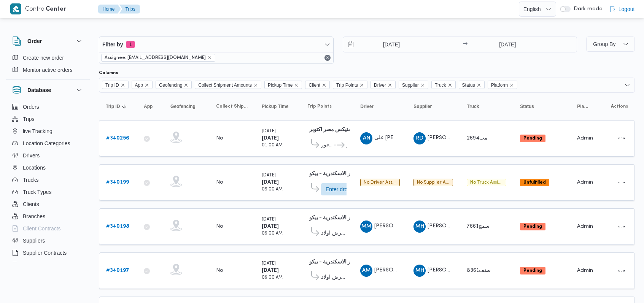 This screenshot has height=303, width=644. What do you see at coordinates (118, 183) in the screenshot?
I see `a: #340199` at bounding box center [118, 183].